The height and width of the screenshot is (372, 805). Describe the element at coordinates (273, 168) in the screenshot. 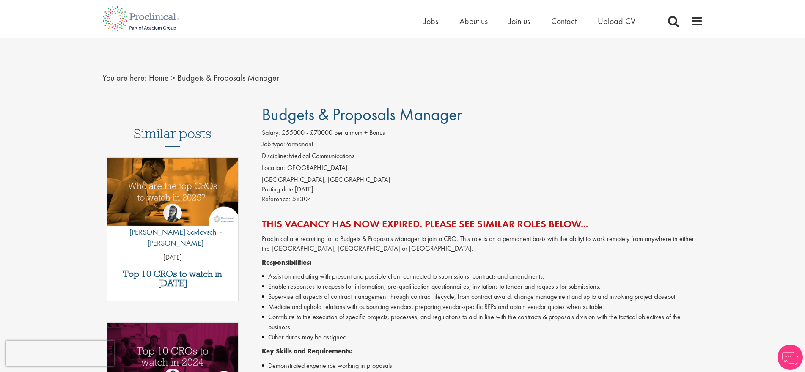

I see `label: Location:` at that location.